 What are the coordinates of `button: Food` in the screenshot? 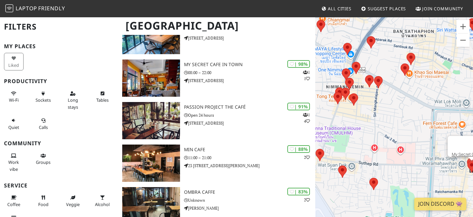 It's located at (43, 200).